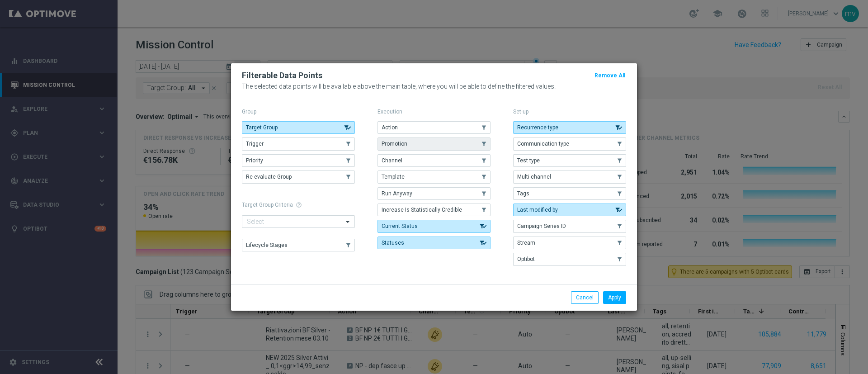 This screenshot has width=868, height=374. I want to click on button: Lifecycle Stages, so click(299, 245).